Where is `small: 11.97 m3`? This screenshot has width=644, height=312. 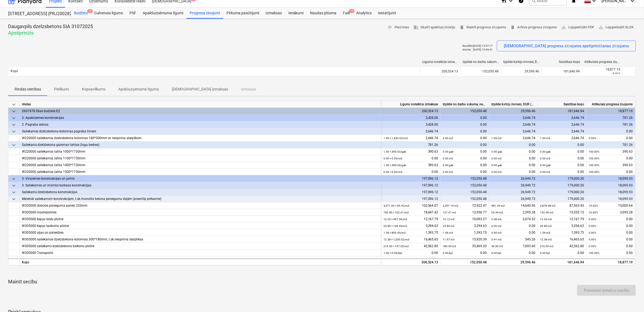
small: 11.97 m3 is located at coordinates (449, 240).